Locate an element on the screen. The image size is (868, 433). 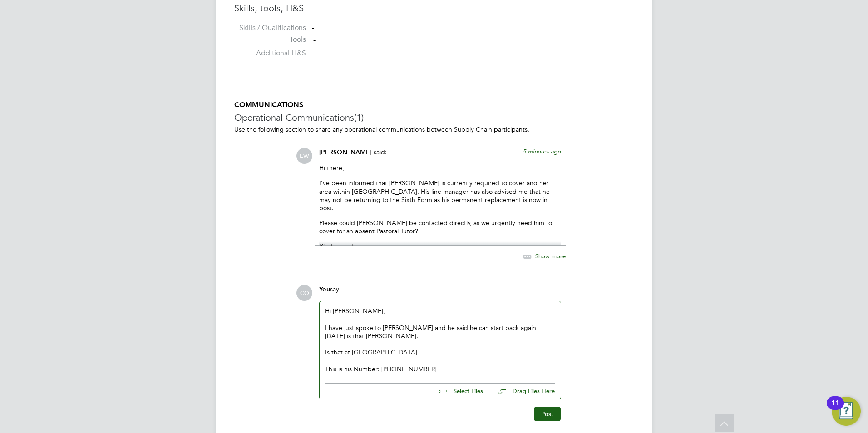
button: Open Resource Center, 11 new notifications is located at coordinates (846, 411).